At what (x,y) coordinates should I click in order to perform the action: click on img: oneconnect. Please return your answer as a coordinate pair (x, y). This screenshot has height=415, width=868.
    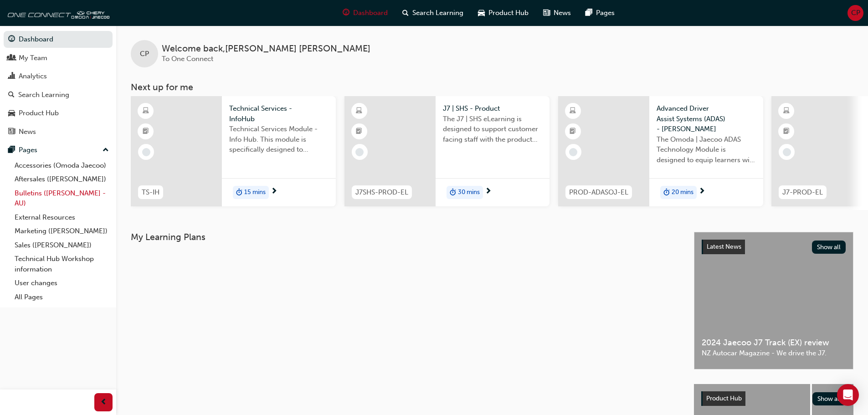
    Looking at the image, I should click on (57, 13).